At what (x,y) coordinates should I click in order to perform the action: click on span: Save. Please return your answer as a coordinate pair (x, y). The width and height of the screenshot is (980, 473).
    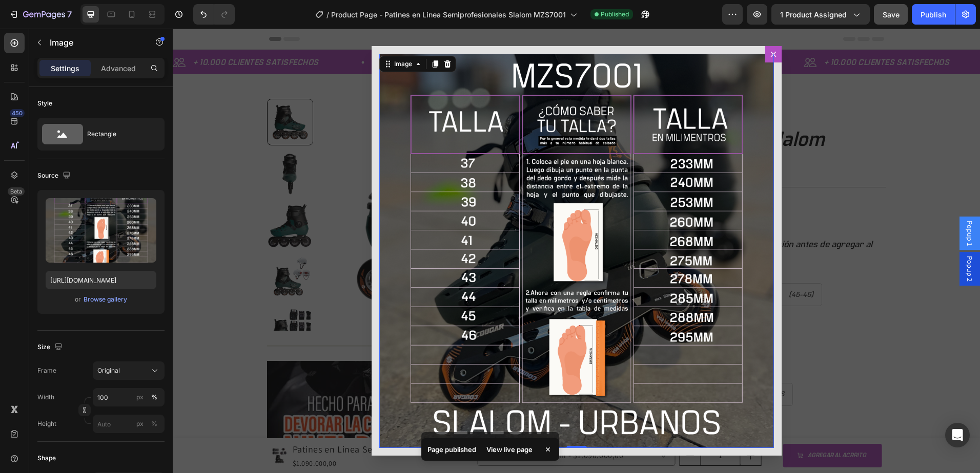
    Looking at the image, I should click on (891, 14).